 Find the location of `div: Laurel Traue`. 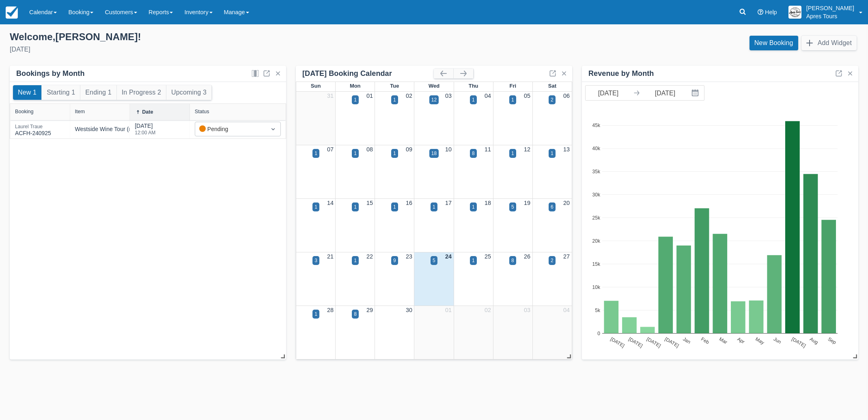

div: Laurel Traue is located at coordinates (33, 127).